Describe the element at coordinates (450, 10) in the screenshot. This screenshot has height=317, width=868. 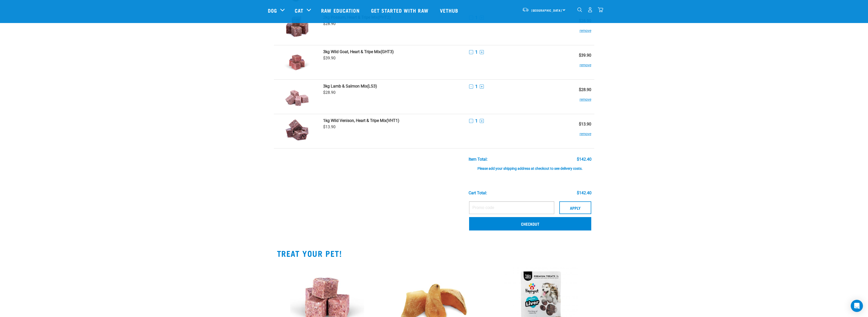
I see `a: Vethub` at that location.